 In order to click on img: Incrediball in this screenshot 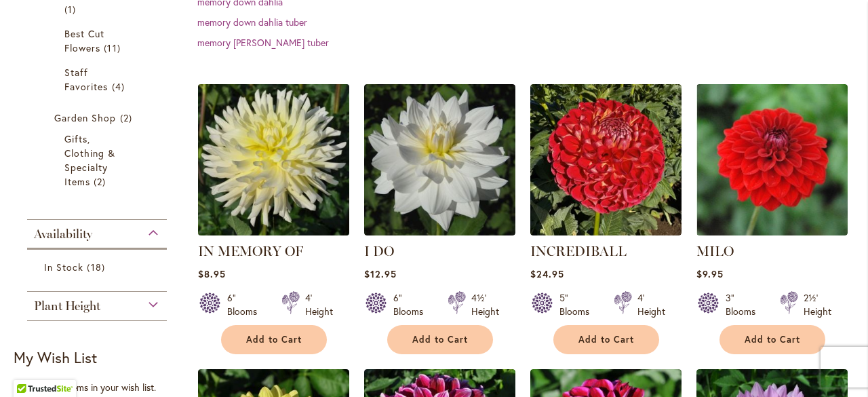, I will do `click(606, 159)`.